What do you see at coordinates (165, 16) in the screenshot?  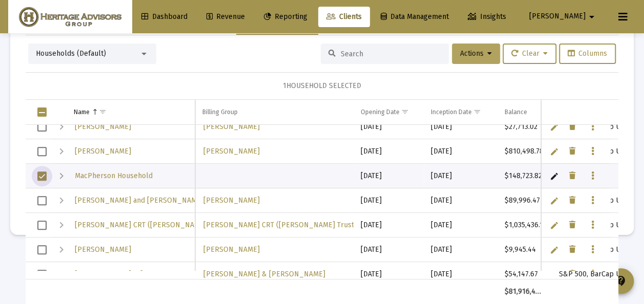 I see `span: Dashboard` at bounding box center [165, 16].